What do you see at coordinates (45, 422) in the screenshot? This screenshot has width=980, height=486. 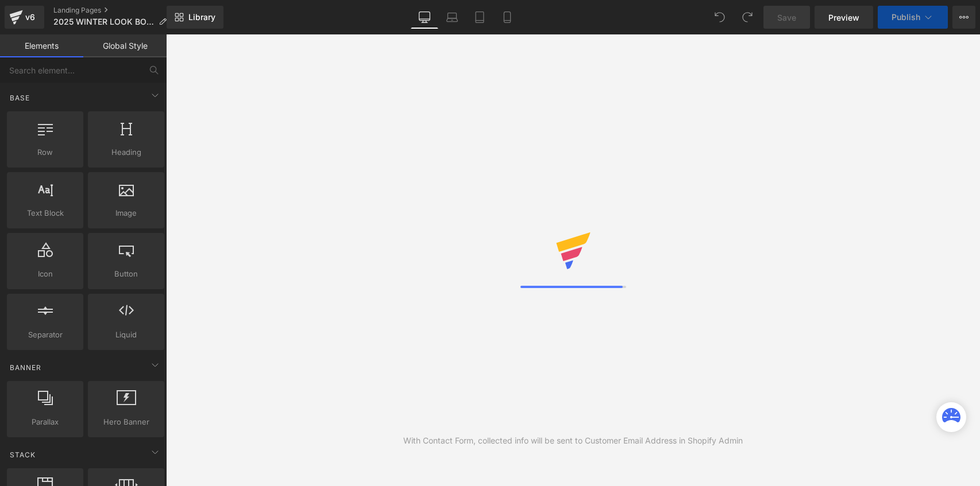 I see `span: Parallax` at bounding box center [45, 422].